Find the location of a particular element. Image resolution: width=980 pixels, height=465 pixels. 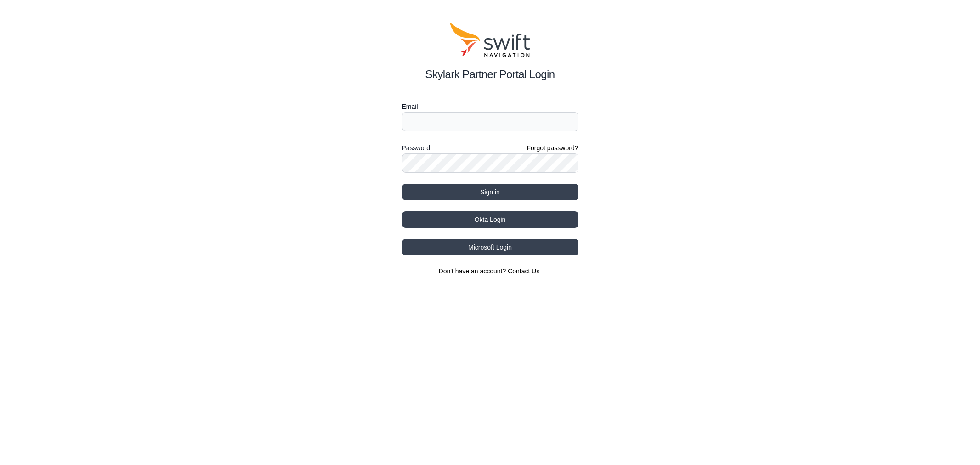

section: Don't have an account? is located at coordinates (490, 271).